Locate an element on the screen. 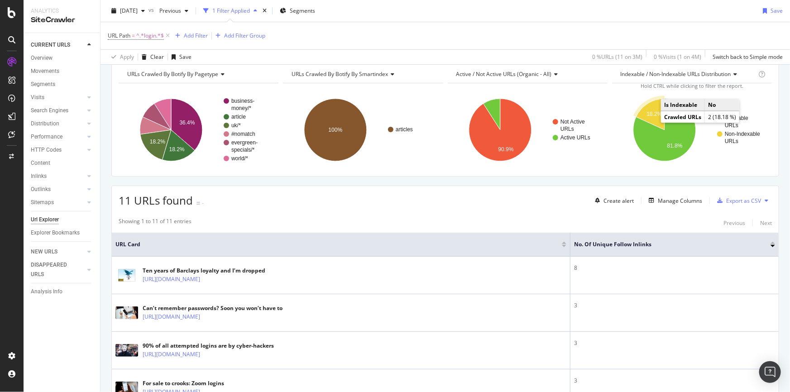 The height and width of the screenshot is (392, 790). text: articles is located at coordinates (404, 129).